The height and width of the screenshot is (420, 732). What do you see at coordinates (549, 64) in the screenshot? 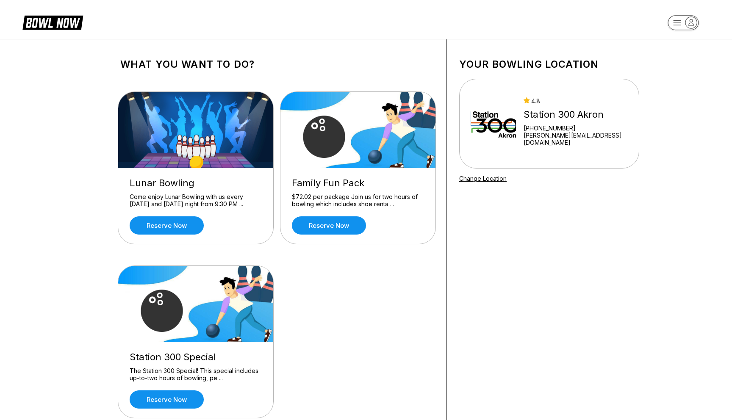
I see `h1: Your bowling location` at bounding box center [549, 64].